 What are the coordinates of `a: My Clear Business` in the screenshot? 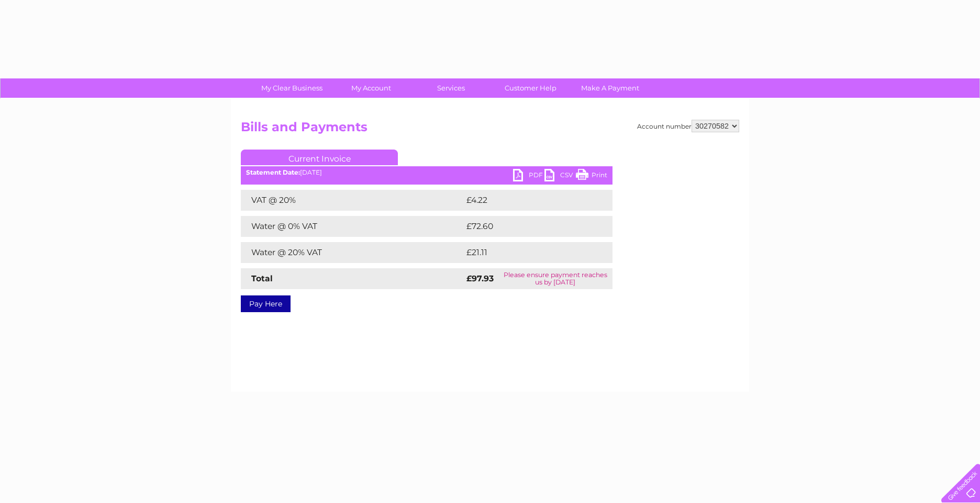 It's located at (291, 88).